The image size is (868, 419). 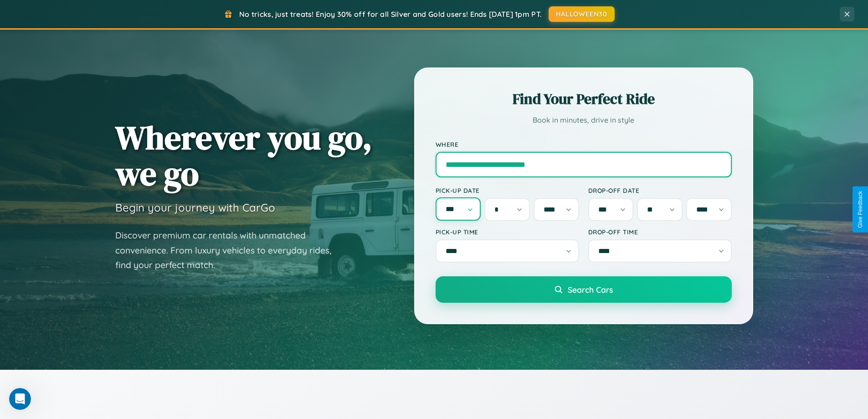 I want to click on h3: Begin your journey with CarGo, so click(x=195, y=208).